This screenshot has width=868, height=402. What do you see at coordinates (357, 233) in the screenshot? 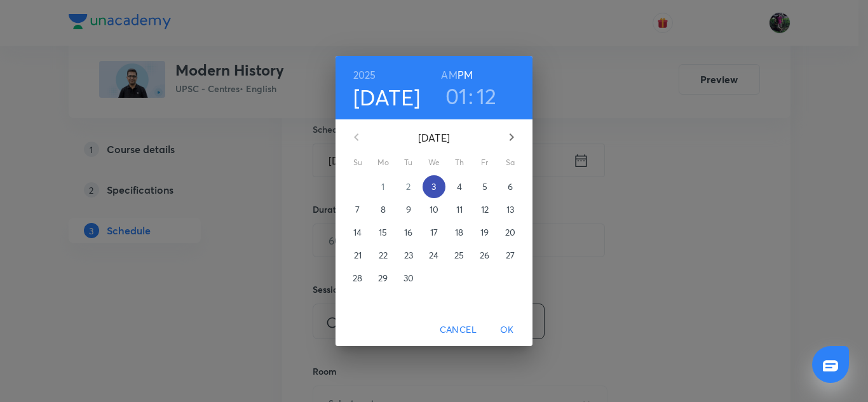
I see `p: 14` at bounding box center [357, 233].